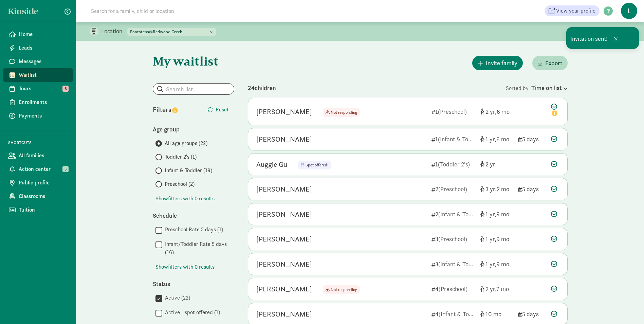 This screenshot has height=324, width=644. Describe the element at coordinates (173, 110) in the screenshot. I see `div: Filters` at that location.